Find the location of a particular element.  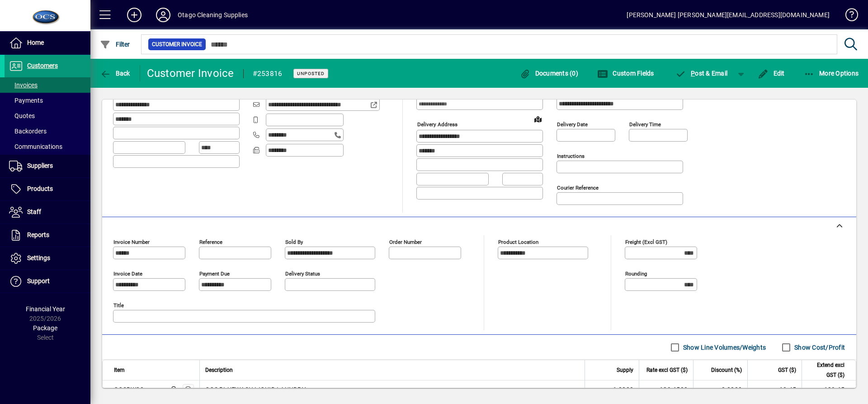

div: OCSBW20 is located at coordinates (129, 390).